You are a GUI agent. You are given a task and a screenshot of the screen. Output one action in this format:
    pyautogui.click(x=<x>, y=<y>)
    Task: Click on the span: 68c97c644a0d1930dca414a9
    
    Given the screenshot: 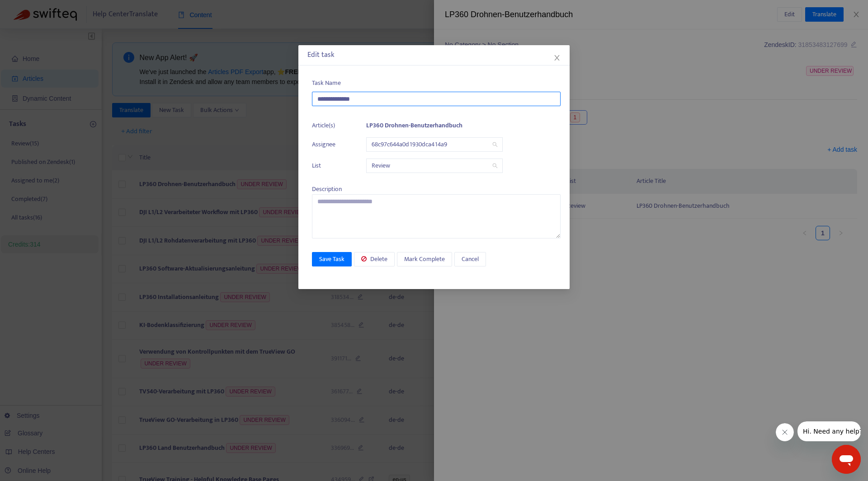 What is the action you would take?
    pyautogui.click(x=434, y=145)
    